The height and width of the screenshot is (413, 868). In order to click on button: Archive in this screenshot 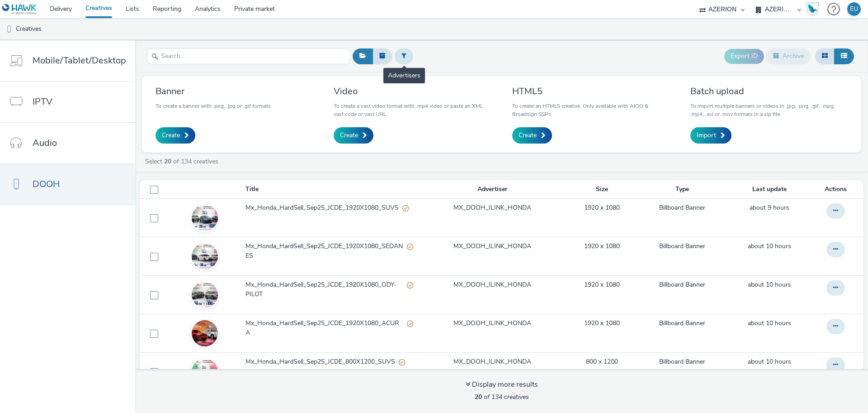, I will do `click(788, 56)`.